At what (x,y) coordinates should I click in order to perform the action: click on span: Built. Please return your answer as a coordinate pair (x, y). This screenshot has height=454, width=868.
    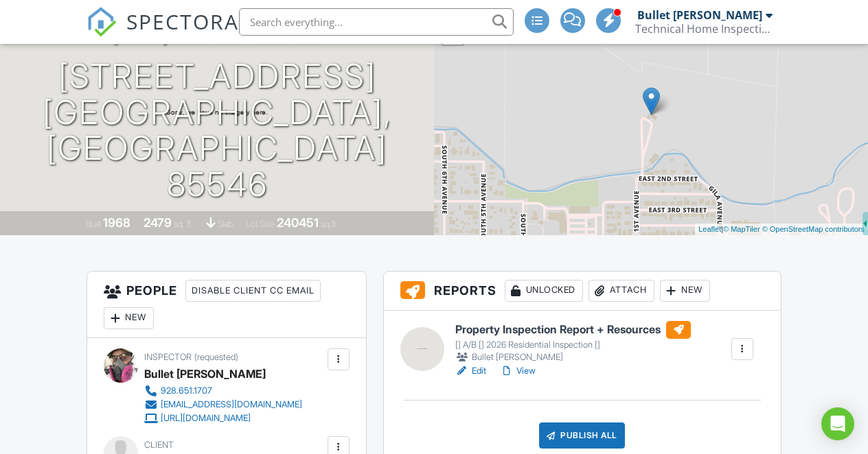
    Looking at the image, I should click on (93, 224).